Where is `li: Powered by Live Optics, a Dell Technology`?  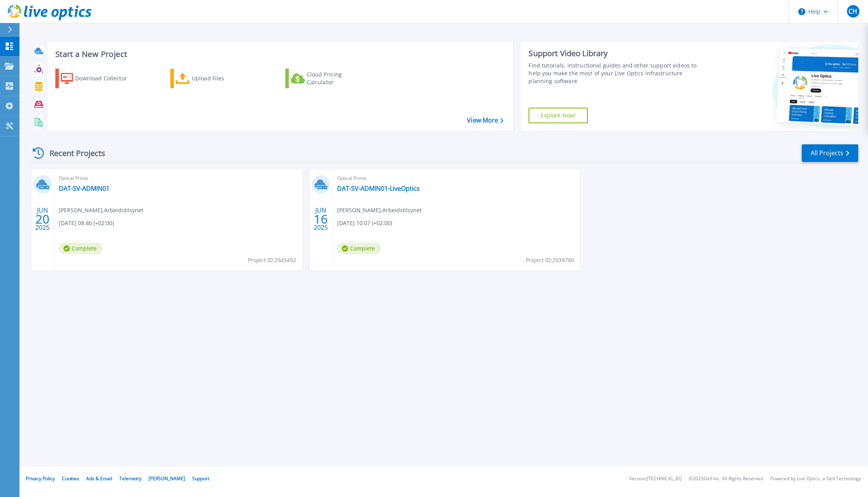 li: Powered by Live Optics, a Dell Technology is located at coordinates (816, 478).